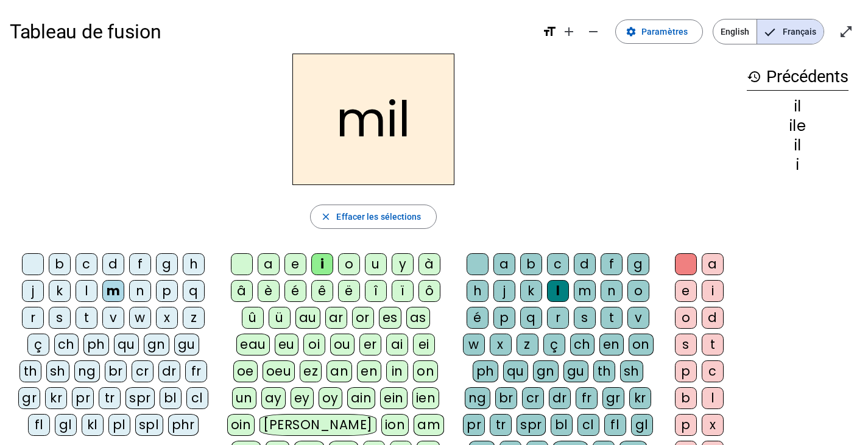  Describe the element at coordinates (196, 372) in the screenshot. I see `div: fr` at that location.